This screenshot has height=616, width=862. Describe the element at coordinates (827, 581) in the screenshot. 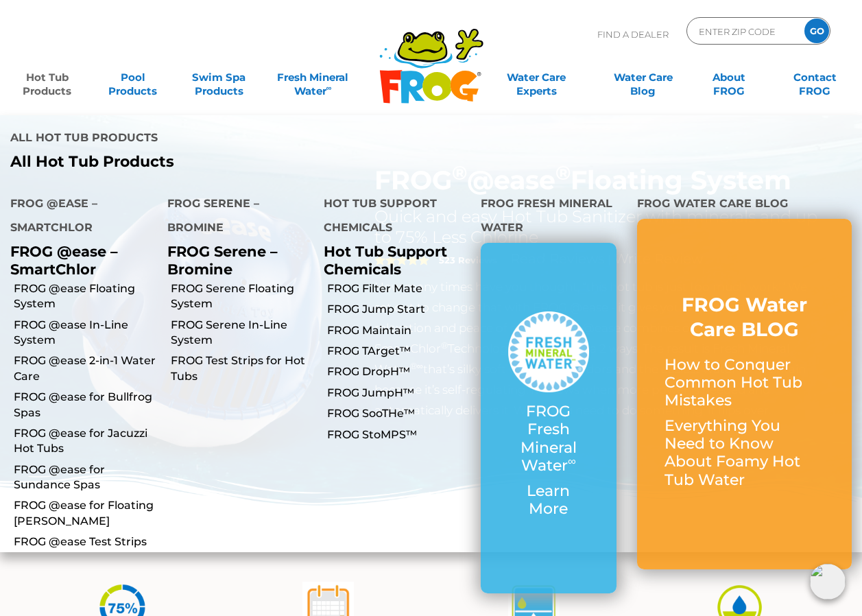

I see `img: openIcon` at that location.